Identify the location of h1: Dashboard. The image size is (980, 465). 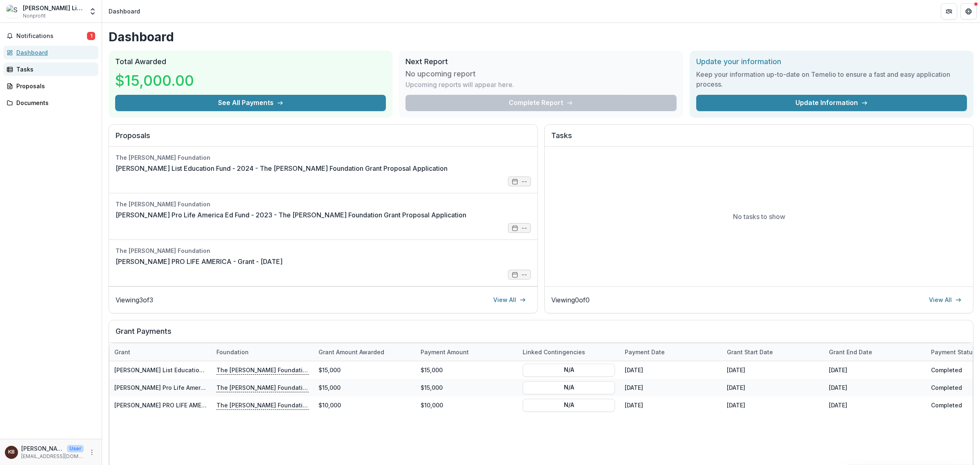
(541, 37).